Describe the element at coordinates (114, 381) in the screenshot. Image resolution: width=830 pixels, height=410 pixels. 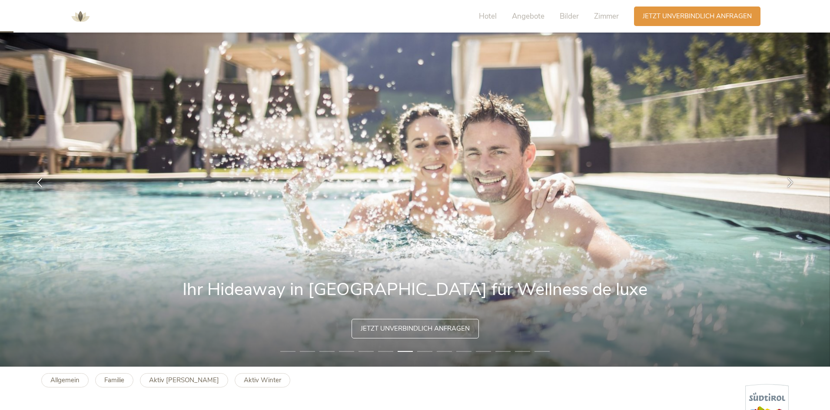
I see `b: Familie` at that location.